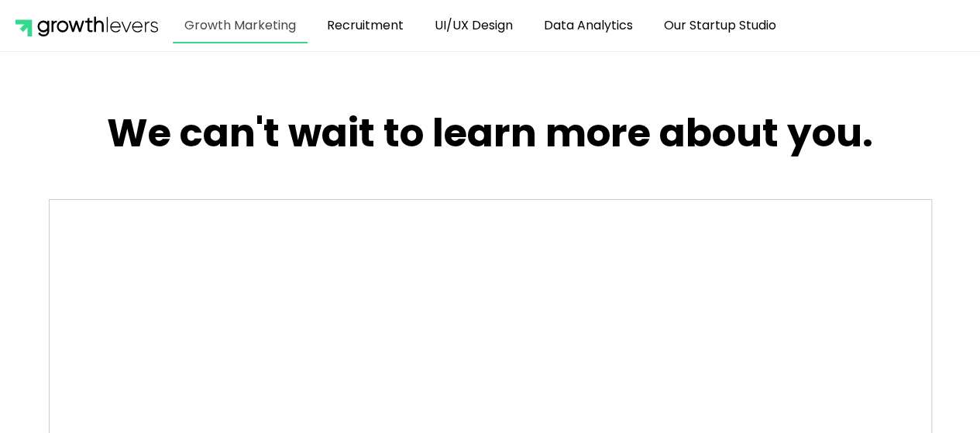 This screenshot has height=433, width=980. What do you see at coordinates (474, 25) in the screenshot?
I see `a: UI/UX Design` at bounding box center [474, 25].